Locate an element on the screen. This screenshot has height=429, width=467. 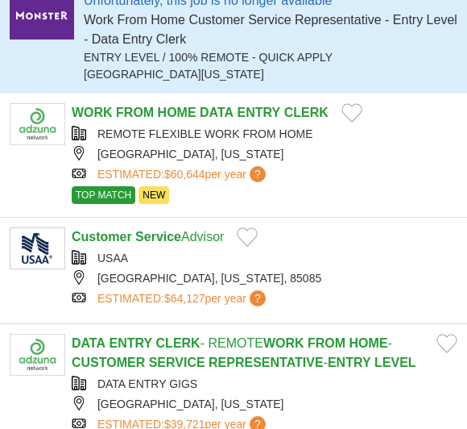
div: ENTRY LEVEL / 100% REMOTE - QUICK APPLY is located at coordinates (271, 66).